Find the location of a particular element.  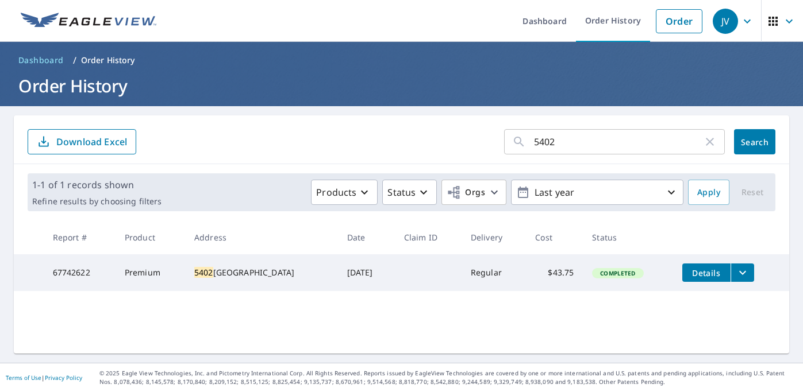

img: EV Logo is located at coordinates (88, 21).